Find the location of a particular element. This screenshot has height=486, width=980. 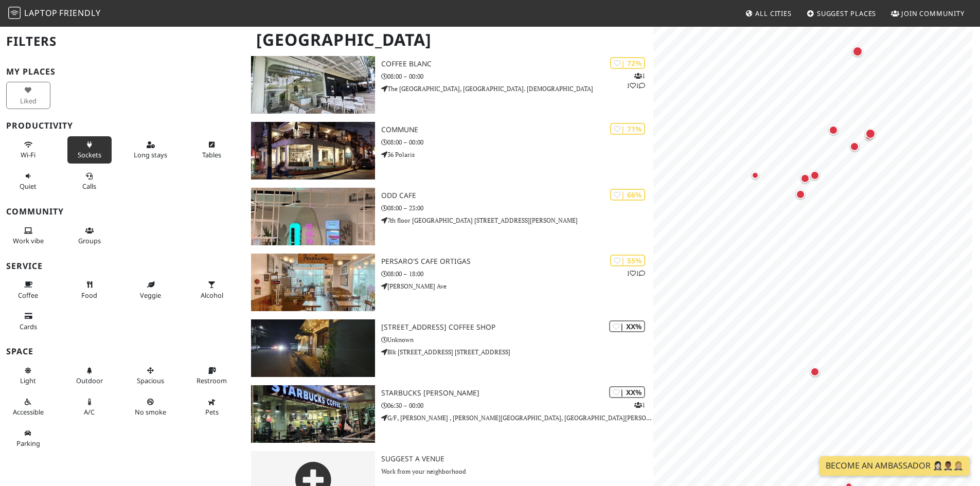

h3: Space is located at coordinates (122, 351).